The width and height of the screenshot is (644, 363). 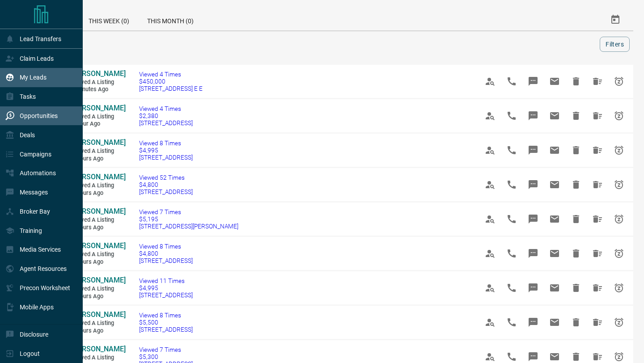 I want to click on span: $2,380, so click(x=166, y=116).